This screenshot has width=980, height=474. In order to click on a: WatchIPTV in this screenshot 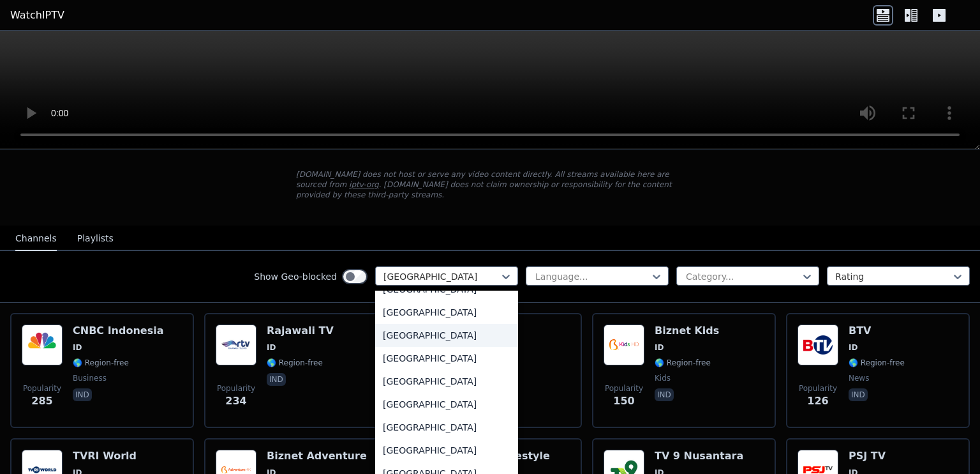, I will do `click(37, 15)`.